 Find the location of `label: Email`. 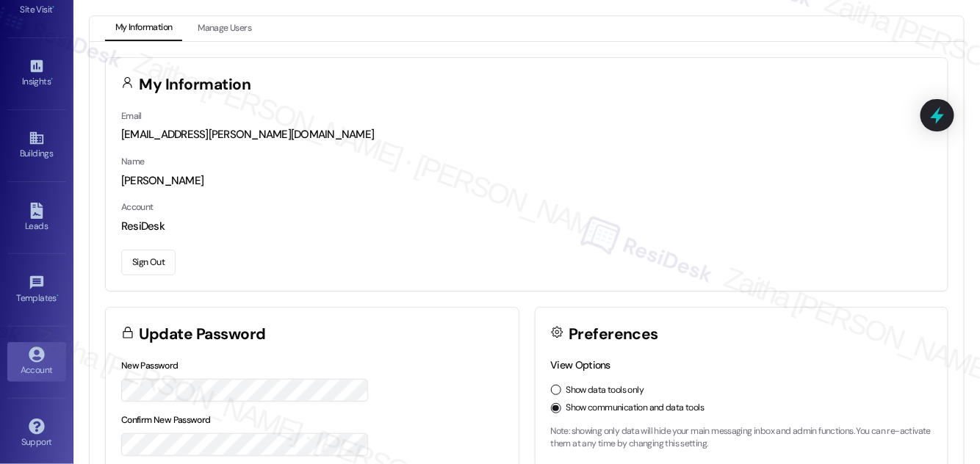

label: Email is located at coordinates (132, 116).